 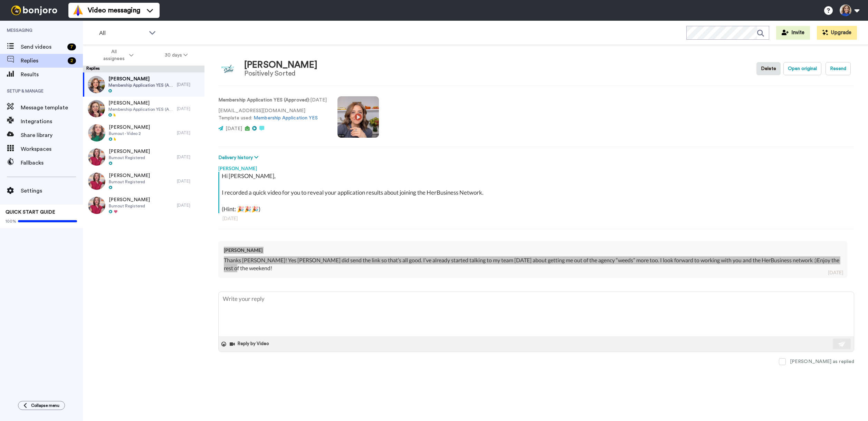 I want to click on button: Reply by Video, so click(x=250, y=344).